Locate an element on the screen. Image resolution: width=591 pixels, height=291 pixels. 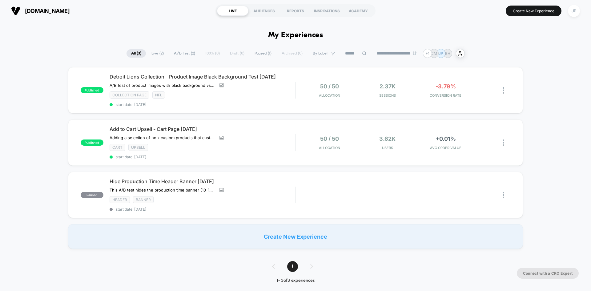
div: REPORTS is located at coordinates (295, 11).